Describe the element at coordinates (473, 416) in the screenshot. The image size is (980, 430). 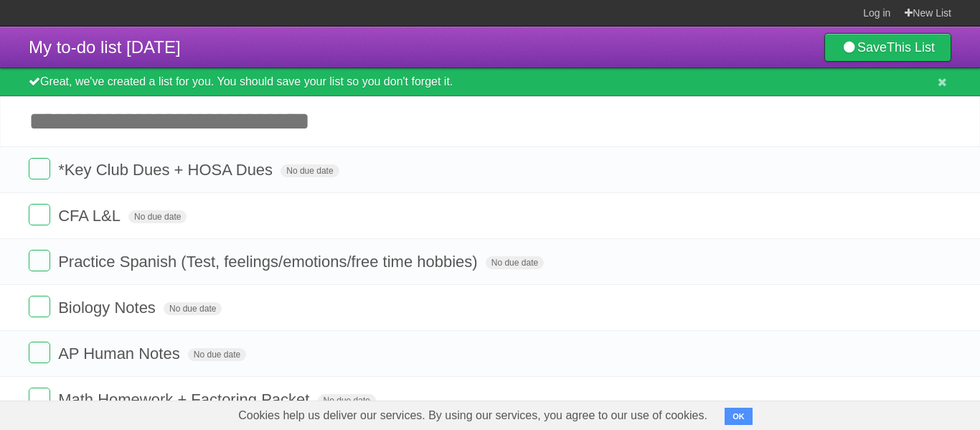
I see `span: Cookies help us deliver our services. By using our services, you agree to our use of cookies.` at that location.